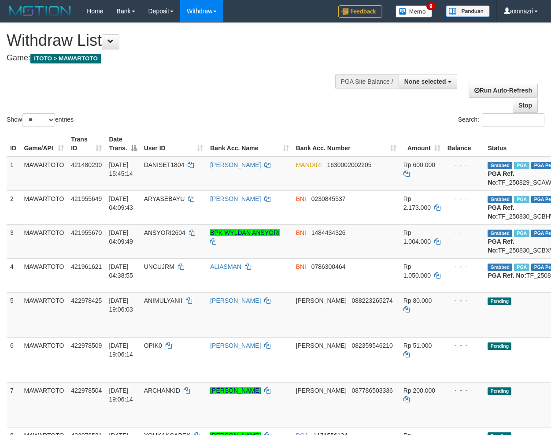  I want to click on span: Rp 1.050.000, so click(417, 271).